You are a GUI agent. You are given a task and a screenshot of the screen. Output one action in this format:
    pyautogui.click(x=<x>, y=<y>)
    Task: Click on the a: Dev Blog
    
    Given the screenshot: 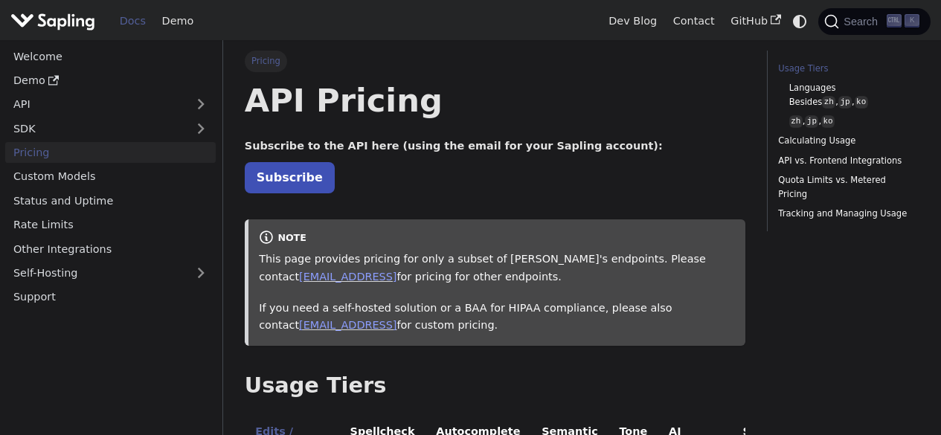 What is the action you would take?
    pyautogui.click(x=632, y=21)
    